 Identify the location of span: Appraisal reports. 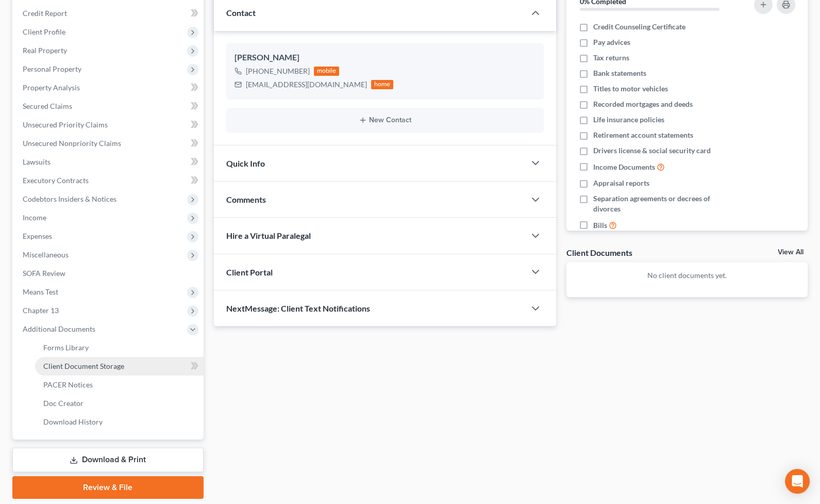
(621, 183).